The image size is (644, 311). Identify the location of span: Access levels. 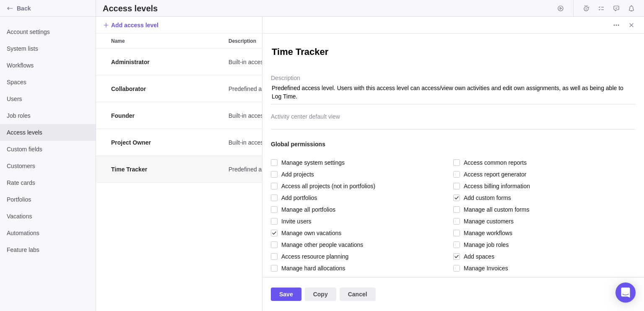
(48, 132).